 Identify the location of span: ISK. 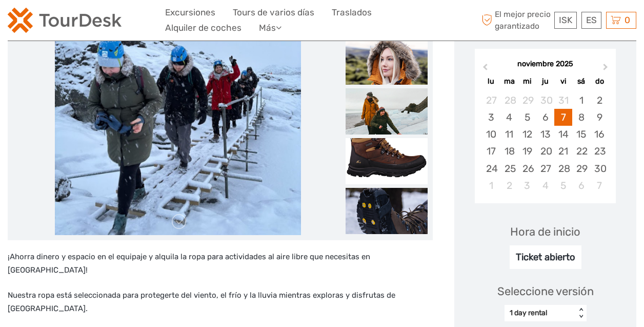
(565, 20).